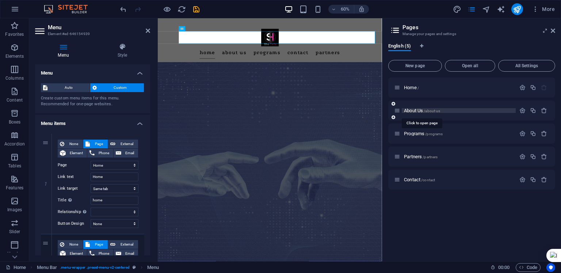 The height and width of the screenshot is (273, 561). What do you see at coordinates (501, 9) in the screenshot?
I see `button: text_generator` at bounding box center [501, 9].